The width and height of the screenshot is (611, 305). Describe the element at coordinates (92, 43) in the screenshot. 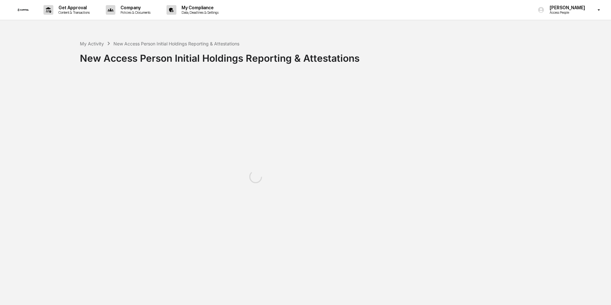

I see `div: My Activity` at that location.